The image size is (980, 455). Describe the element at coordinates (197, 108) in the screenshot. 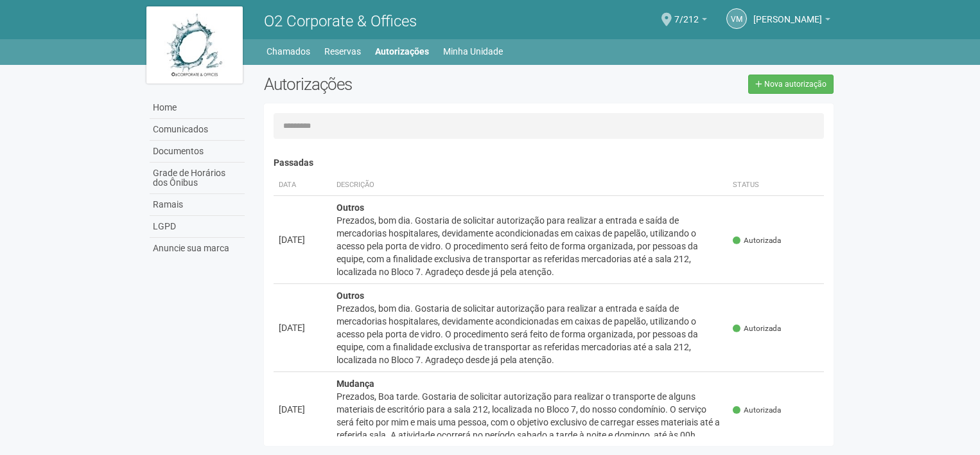

I see `a: Home` at that location.